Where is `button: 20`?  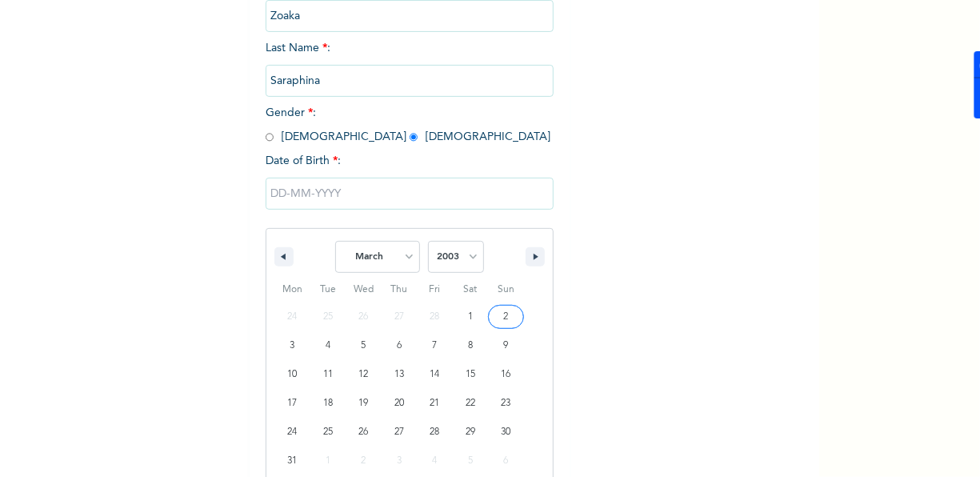
button: 20 is located at coordinates (400, 404).